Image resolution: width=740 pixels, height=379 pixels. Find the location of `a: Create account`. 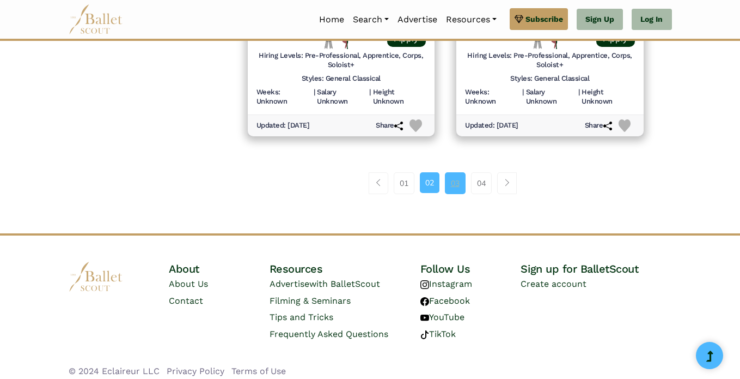

a: Create account is located at coordinates (553, 283).